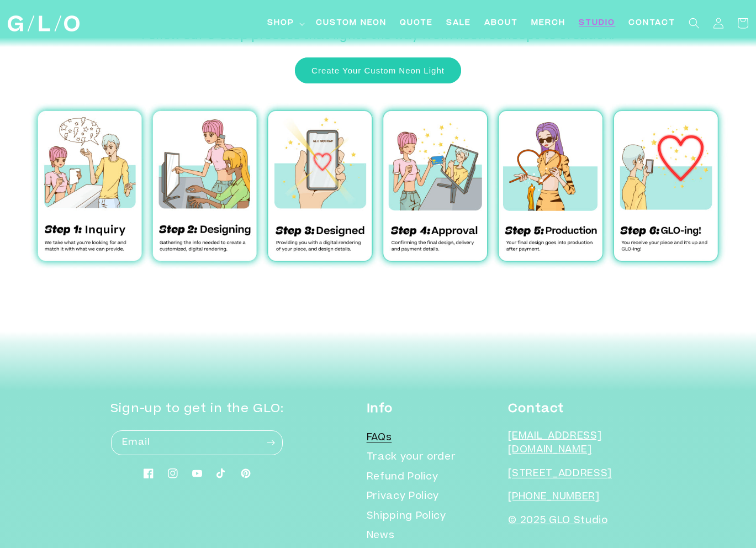  I want to click on p: © 2025 GLO Studio, so click(576, 522).